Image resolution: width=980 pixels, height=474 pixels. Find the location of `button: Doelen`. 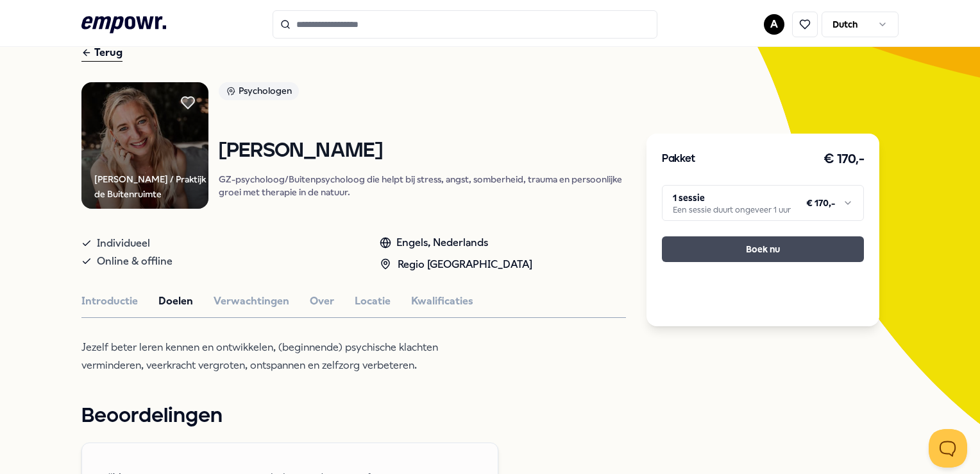

button: Doelen is located at coordinates (175, 301).